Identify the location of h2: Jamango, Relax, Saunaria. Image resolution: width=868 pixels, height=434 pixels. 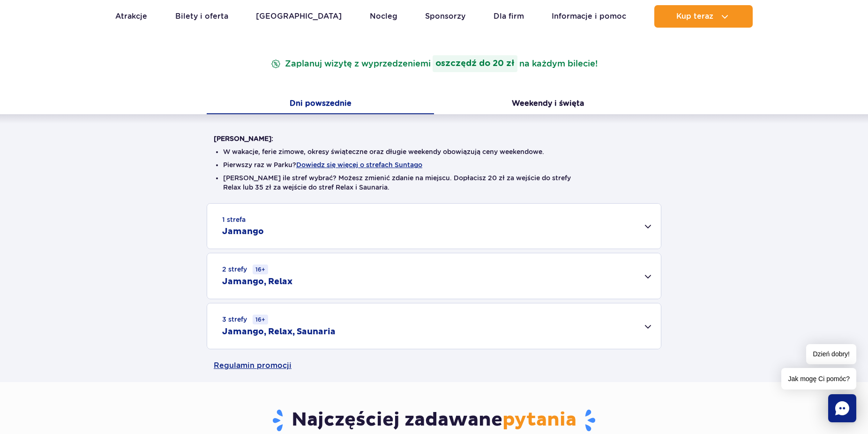
(279, 332).